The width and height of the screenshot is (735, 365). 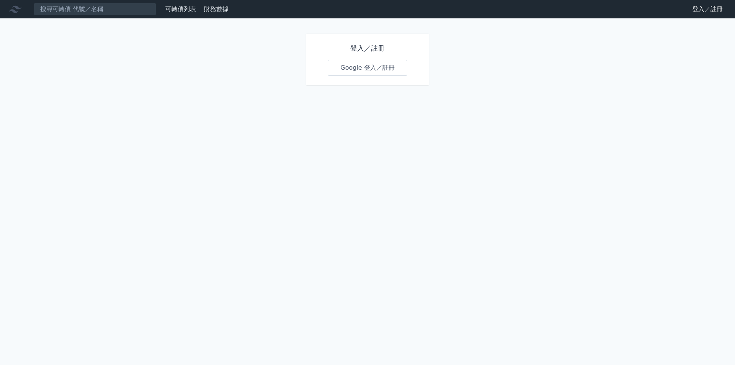 I want to click on a: Google 登入／註冊, so click(x=368, y=68).